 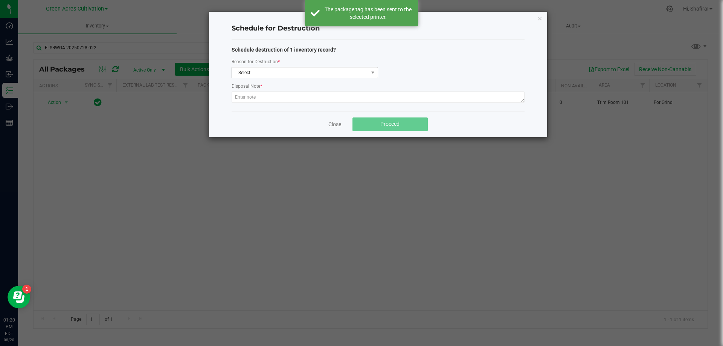 What do you see at coordinates (390, 124) in the screenshot?
I see `button: Proceed` at bounding box center [390, 124].